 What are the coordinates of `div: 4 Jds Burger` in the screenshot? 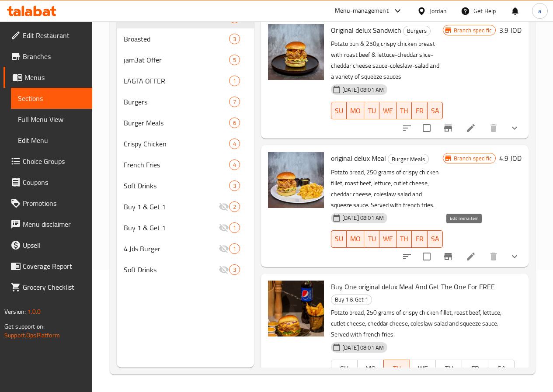 It's located at (171, 249).